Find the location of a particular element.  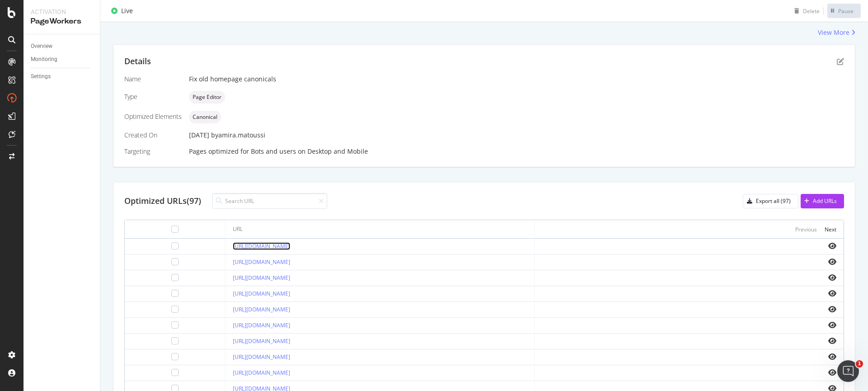

div: Pages optimized for on is located at coordinates (516, 152).